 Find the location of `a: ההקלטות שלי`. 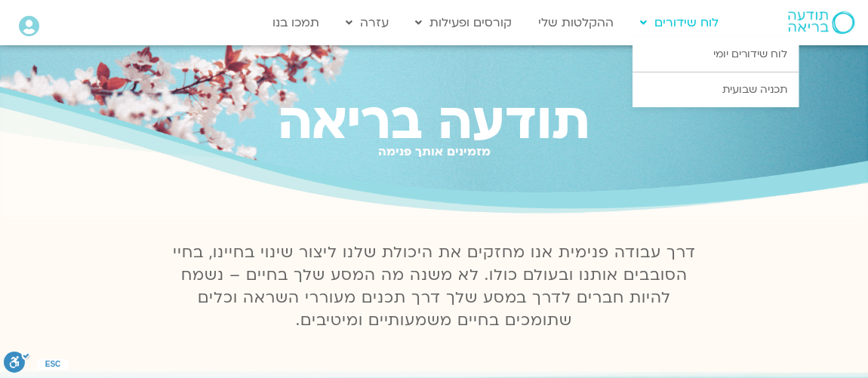

a: ההקלטות שלי is located at coordinates (576, 22).